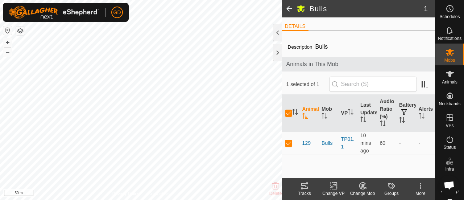 The image size is (464, 200). Describe the element at coordinates (367, 113) in the screenshot. I see `th: Last Updated` at that location.